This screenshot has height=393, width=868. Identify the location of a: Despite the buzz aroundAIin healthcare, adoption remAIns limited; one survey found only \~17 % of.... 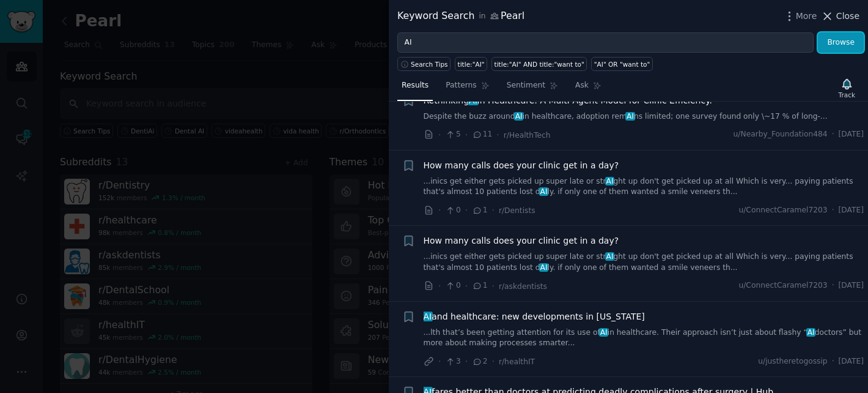
(644, 117).